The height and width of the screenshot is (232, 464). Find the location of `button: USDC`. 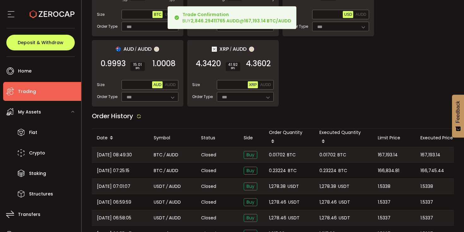

button: USDC is located at coordinates (170, 15).